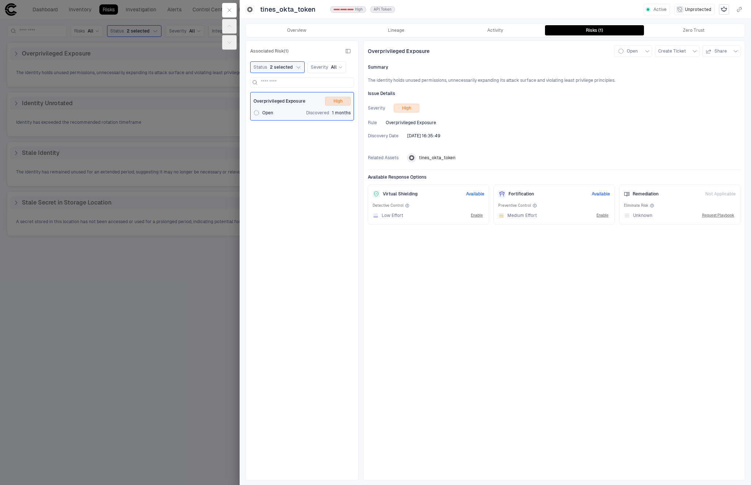  I want to click on span: Status, so click(260, 67).